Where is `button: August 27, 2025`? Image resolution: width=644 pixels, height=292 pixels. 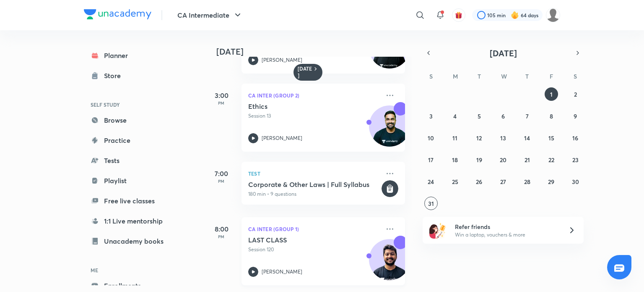
button: August 27, 2025 is located at coordinates (504, 181).